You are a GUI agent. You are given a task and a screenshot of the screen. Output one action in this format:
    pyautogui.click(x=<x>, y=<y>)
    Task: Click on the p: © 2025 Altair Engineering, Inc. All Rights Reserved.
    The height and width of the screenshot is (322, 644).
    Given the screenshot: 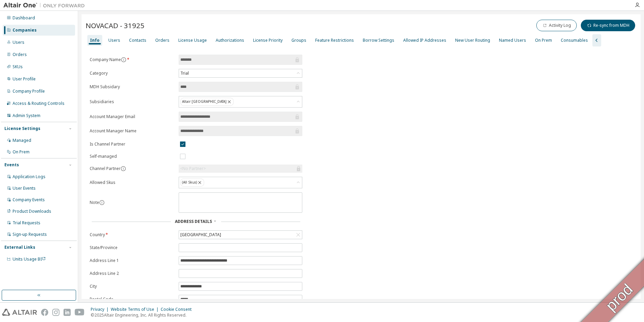 What is the action you would take?
    pyautogui.click(x=143, y=316)
    